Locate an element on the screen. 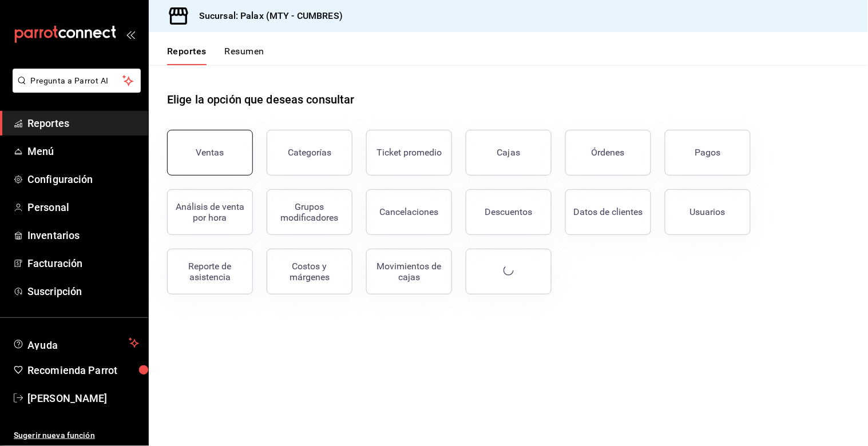  span: Facturación is located at coordinates (83, 263).